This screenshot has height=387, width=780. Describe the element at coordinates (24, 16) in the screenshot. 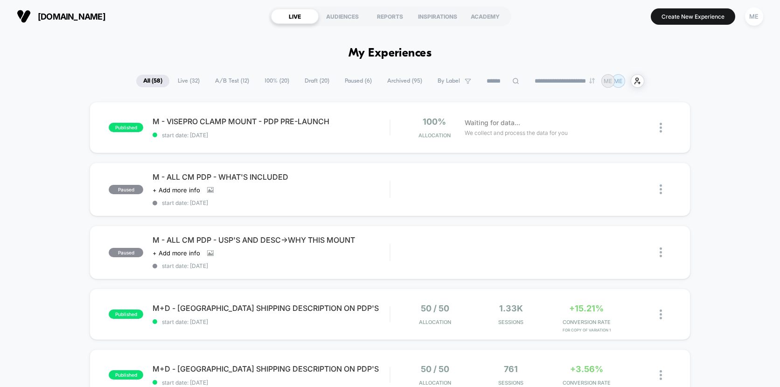

I see `img: Visually logo` at that location.